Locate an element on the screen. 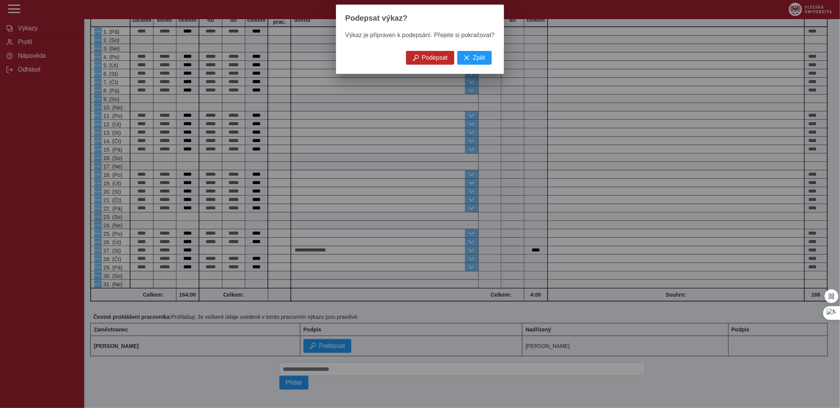  span: Podepsat is located at coordinates (435, 58).